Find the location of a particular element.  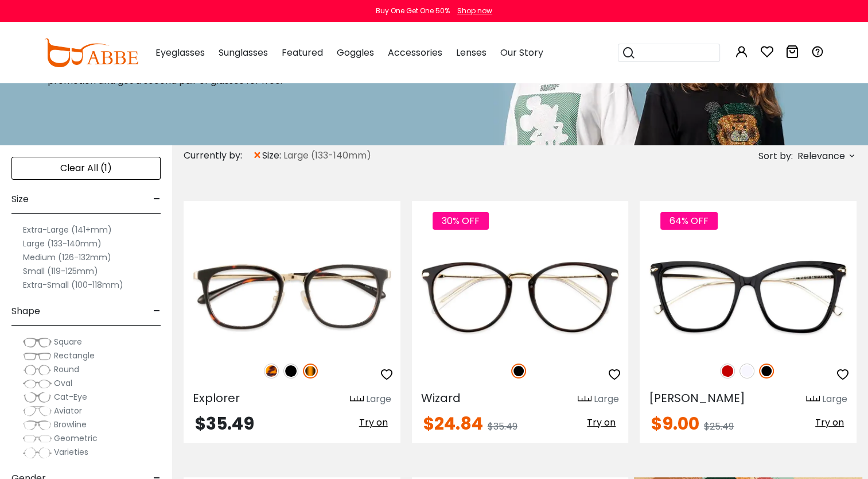

img: Varieties.png is located at coordinates (37, 452).